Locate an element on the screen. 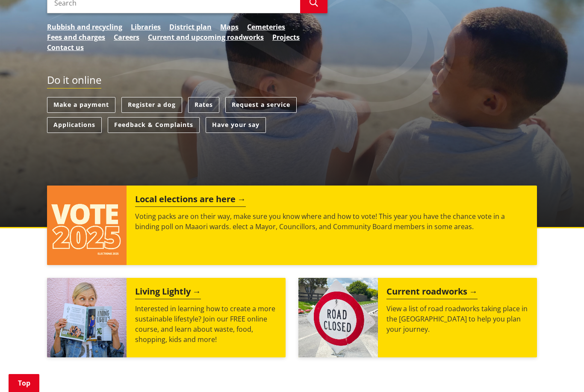 This screenshot has width=584, height=392. a: Request a service is located at coordinates (261, 105).